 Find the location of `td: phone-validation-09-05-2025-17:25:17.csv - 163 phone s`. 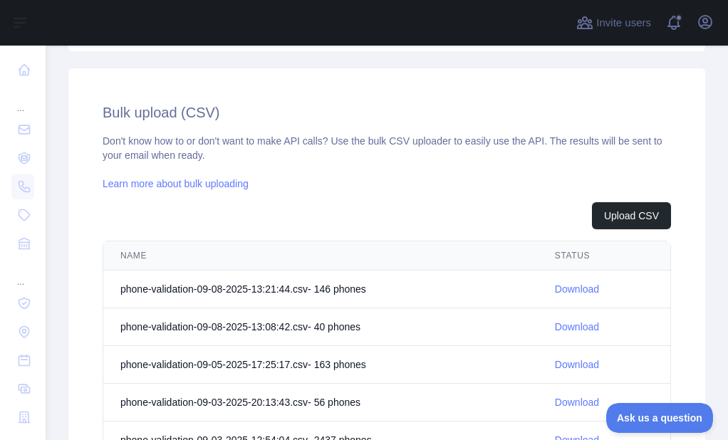

td: phone-validation-09-05-2025-17:25:17.csv - 163 phone s is located at coordinates (321, 365).